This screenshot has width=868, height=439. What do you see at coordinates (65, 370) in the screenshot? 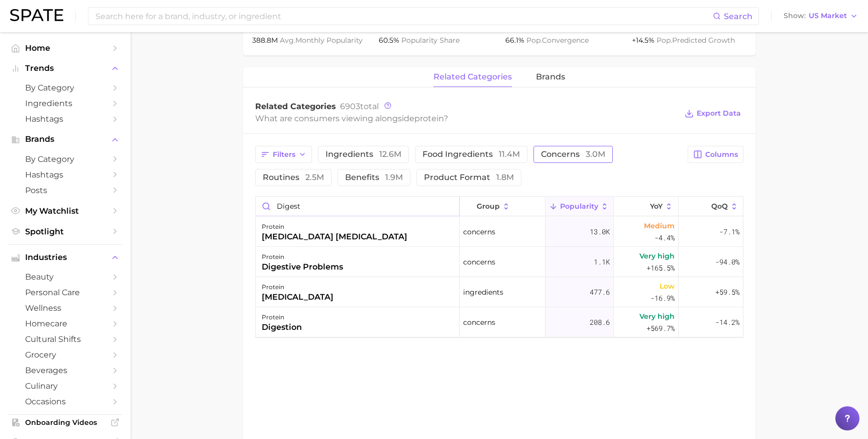
I see `a: beverages` at bounding box center [65, 370].